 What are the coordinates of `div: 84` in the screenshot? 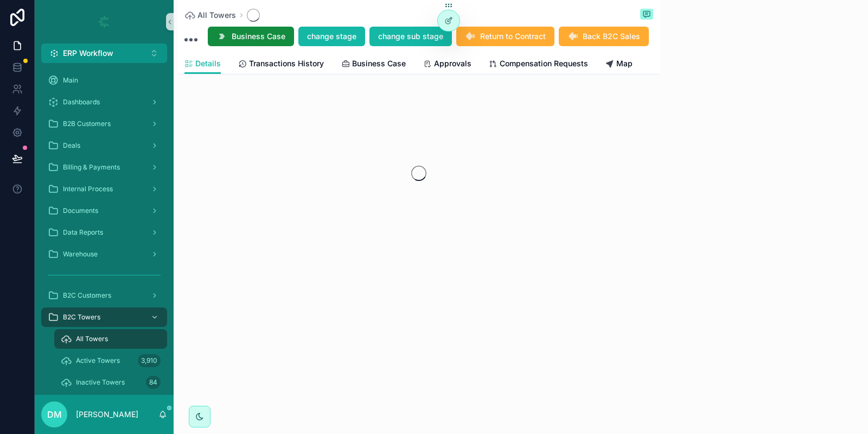 It's located at (153, 382).